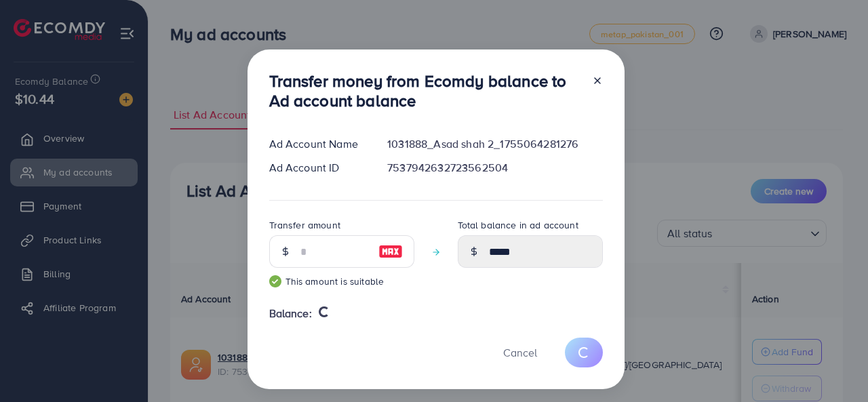 This screenshot has width=868, height=402. Describe the element at coordinates (425, 91) in the screenshot. I see `h3: Transfer money from Ecomdy balance to Ad account balance` at that location.